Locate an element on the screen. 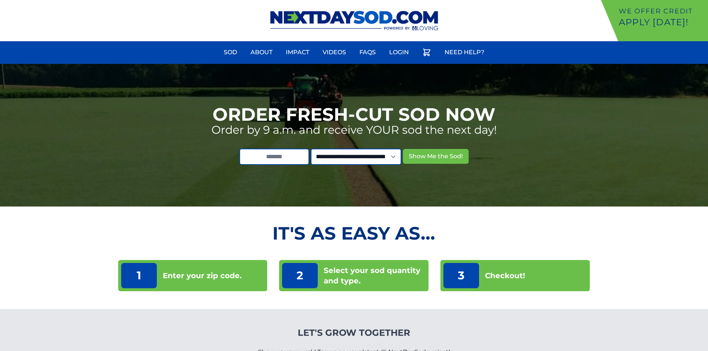 This screenshot has height=351, width=708. button: Show Me the Sod! is located at coordinates (436, 156).